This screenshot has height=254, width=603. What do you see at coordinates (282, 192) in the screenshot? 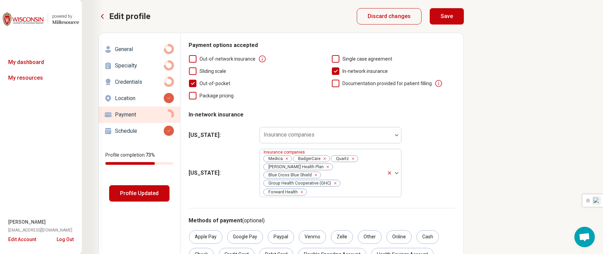
I see `span: Forward Health` at bounding box center [282, 192].